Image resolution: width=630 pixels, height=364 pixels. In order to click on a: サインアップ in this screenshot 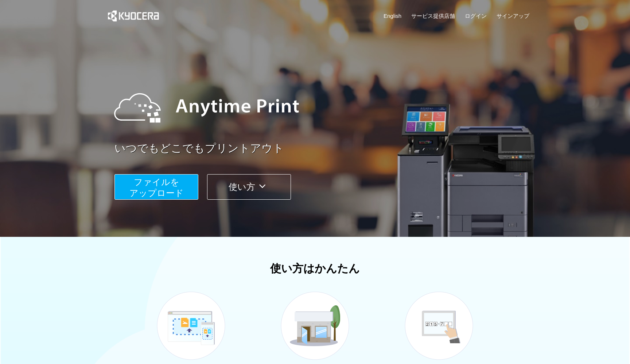, I will do `click(513, 16)`.